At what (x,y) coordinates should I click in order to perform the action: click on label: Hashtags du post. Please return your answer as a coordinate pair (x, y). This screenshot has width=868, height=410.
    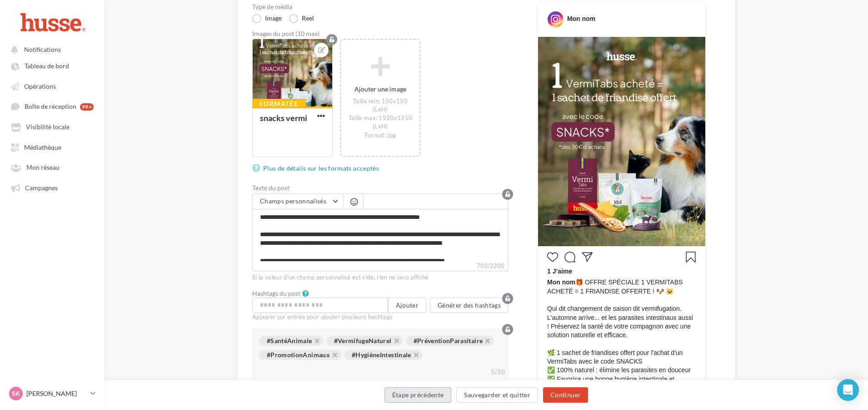
    Looking at the image, I should click on (276, 293).